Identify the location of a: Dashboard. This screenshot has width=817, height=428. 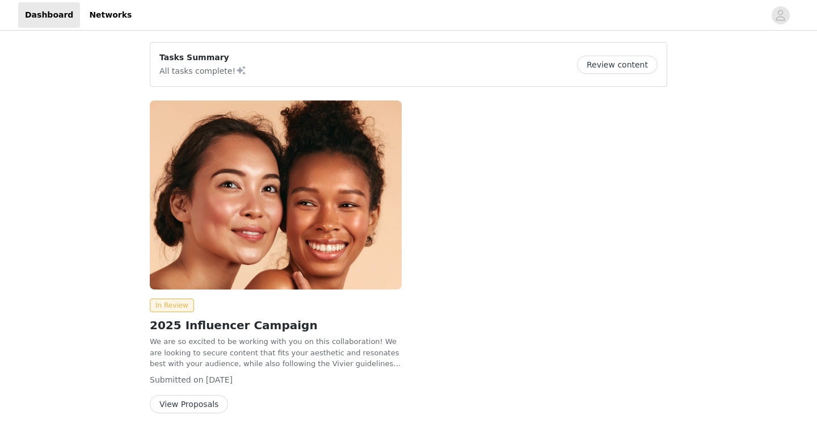
(49, 15).